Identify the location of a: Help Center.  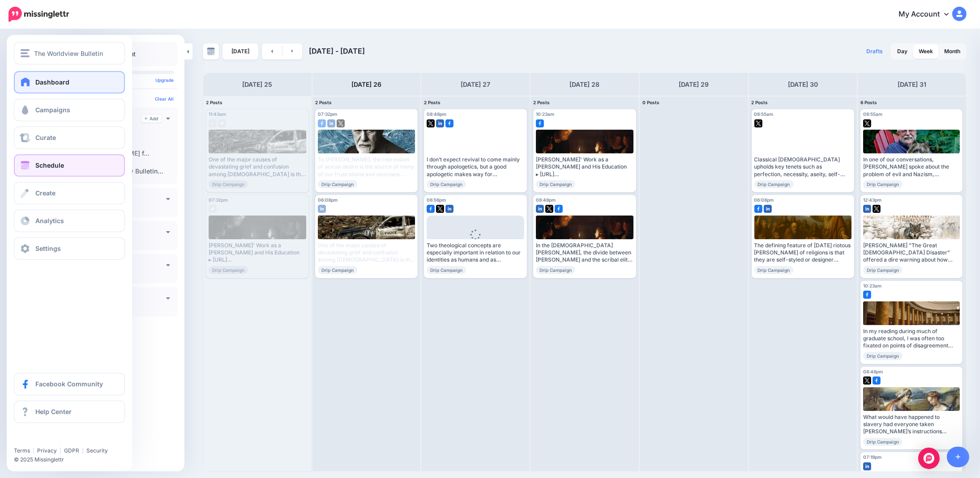
(70, 412).